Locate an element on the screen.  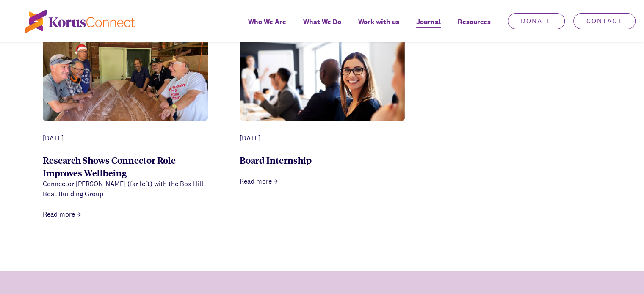
span: Journal is located at coordinates (428, 21).